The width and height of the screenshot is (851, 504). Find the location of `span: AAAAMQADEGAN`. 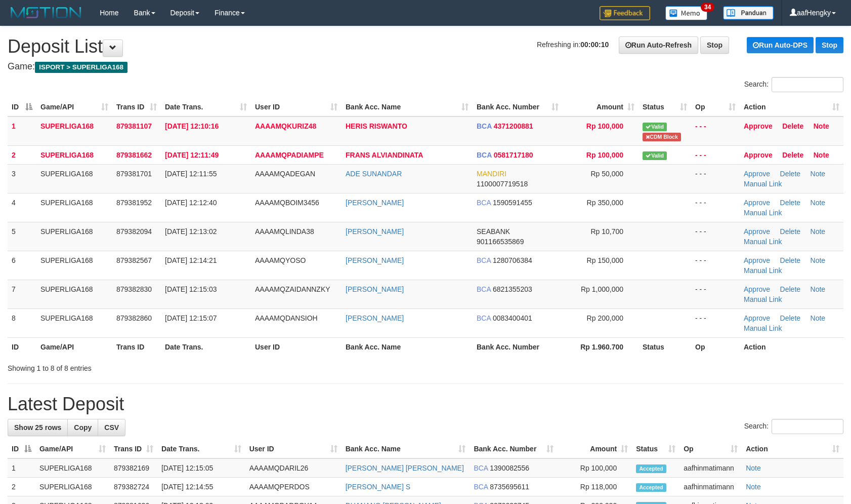

span: AAAAMQADEGAN is located at coordinates (285, 174).